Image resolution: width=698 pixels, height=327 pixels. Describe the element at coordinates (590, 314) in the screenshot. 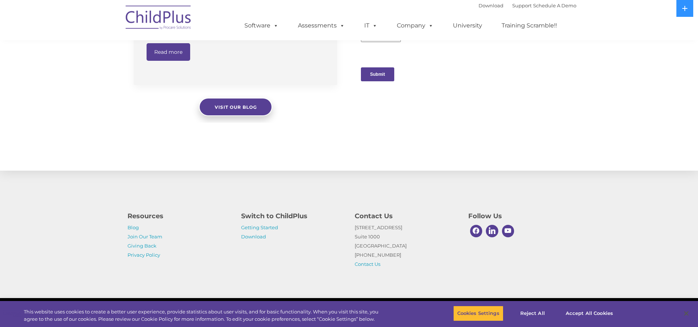

I see `button: Accept All Cookies` at that location.